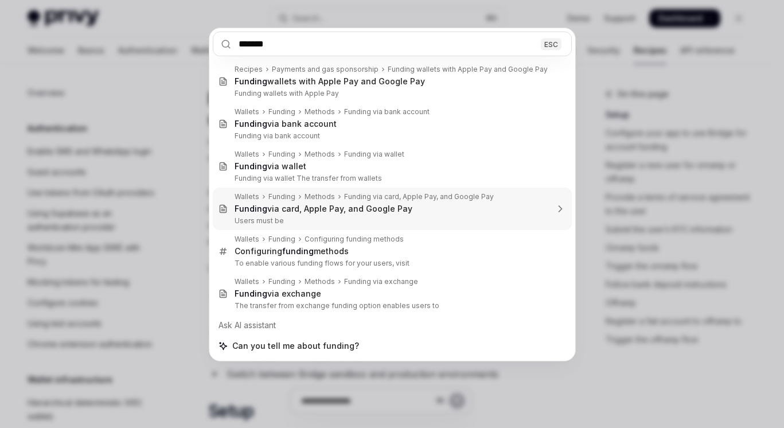  What do you see at coordinates (374, 154) in the screenshot?
I see `div: Funding via wallet` at bounding box center [374, 154].